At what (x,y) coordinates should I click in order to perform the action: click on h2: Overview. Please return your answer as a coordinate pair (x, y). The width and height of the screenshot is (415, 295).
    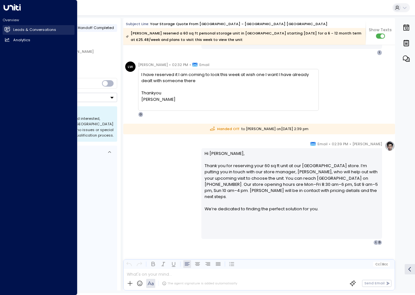
    Looking at the image, I should click on (38, 20).